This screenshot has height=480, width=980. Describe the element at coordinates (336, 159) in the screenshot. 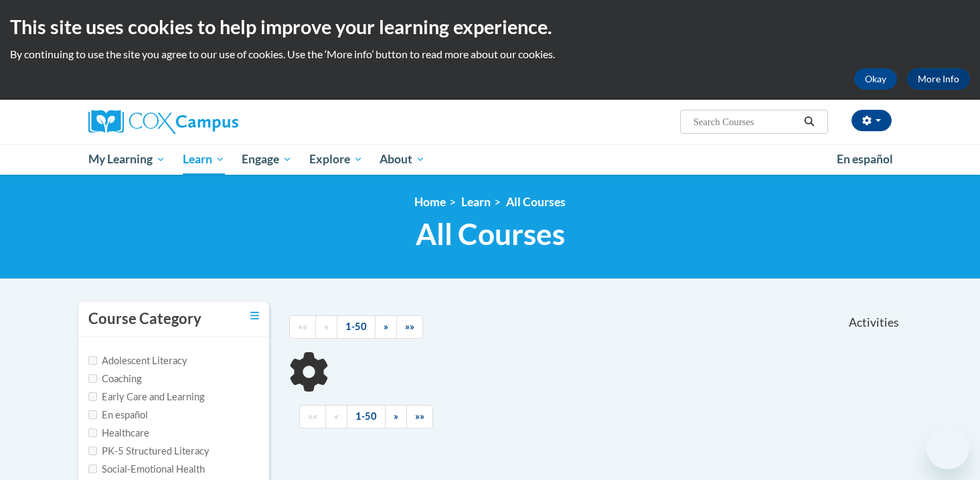

I see `span: Explore` at that location.